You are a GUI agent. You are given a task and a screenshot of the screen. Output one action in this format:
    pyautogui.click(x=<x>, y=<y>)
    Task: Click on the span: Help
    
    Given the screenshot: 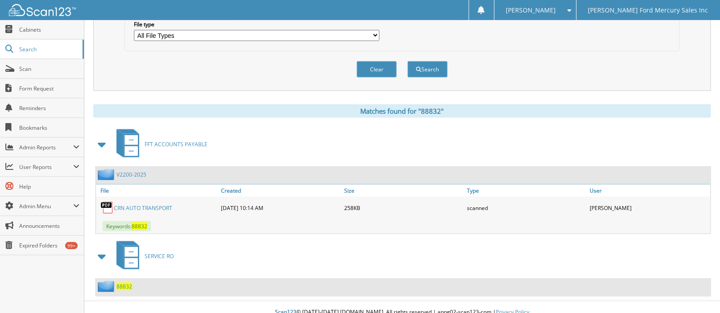 What is the action you would take?
    pyautogui.click(x=49, y=187)
    